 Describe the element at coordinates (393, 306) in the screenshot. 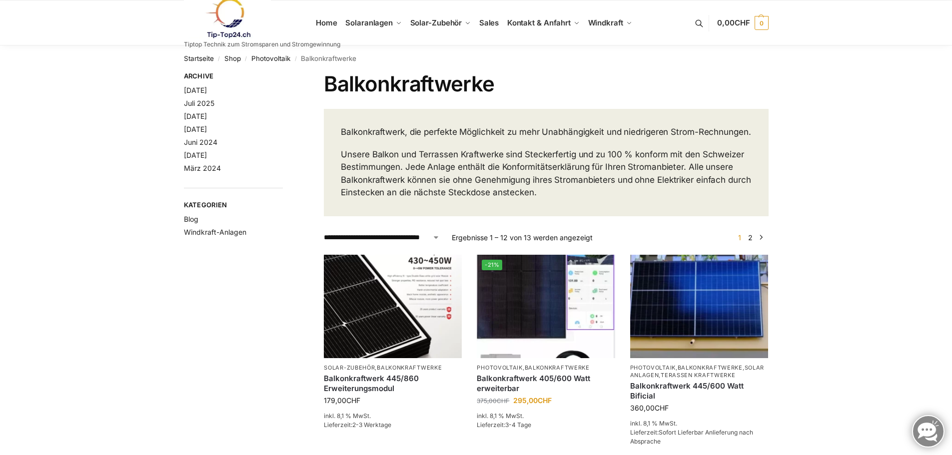

I see `img: Balkonkraftwerk 445/860 Erweiterungsmodul` at that location.